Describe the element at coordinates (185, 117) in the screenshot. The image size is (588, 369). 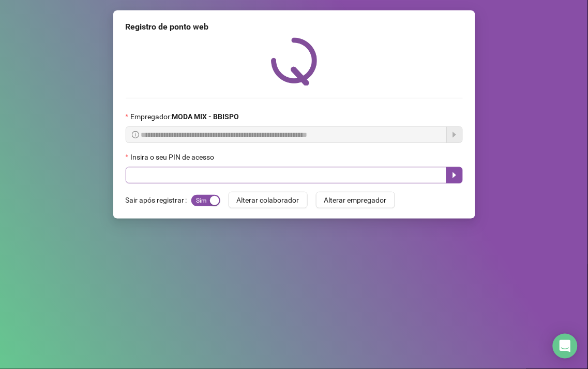
I see `span: Empregador :` at that location.